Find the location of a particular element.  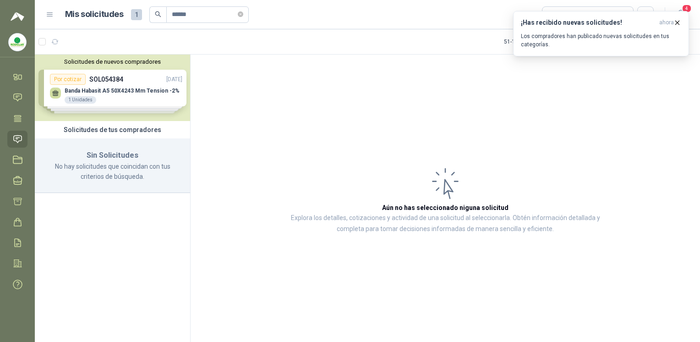

button: Solicitudes de nuevos compradores is located at coordinates (112, 61).